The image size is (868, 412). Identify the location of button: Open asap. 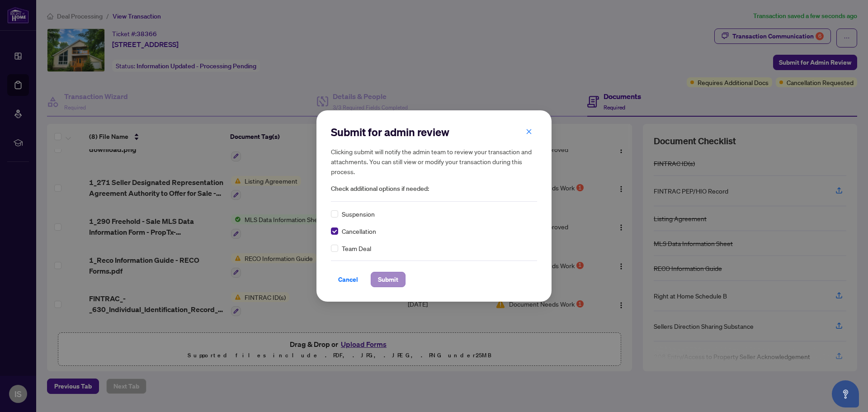
(845, 394).